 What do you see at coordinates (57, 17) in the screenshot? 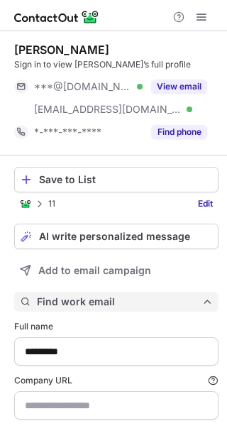
I see `img: ContactOut v5.3.10` at bounding box center [57, 17].